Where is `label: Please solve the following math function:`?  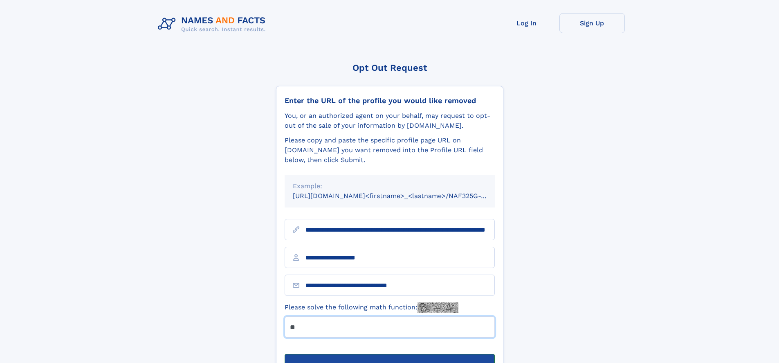 label: Please solve the following math function: is located at coordinates (371, 307).